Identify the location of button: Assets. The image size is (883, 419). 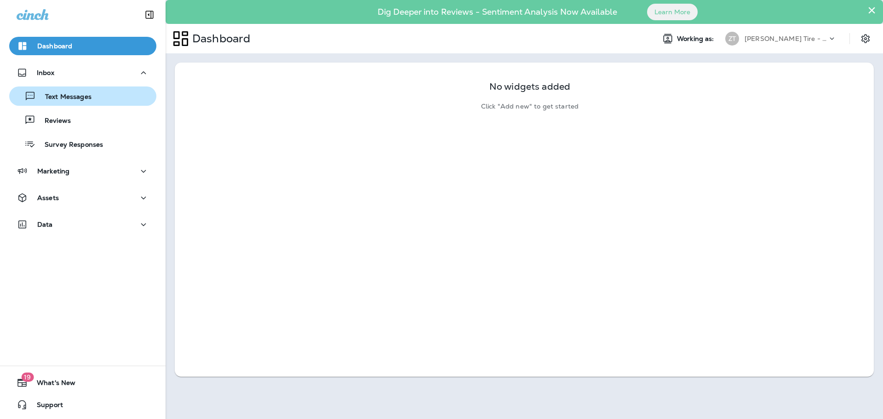
(83, 198).